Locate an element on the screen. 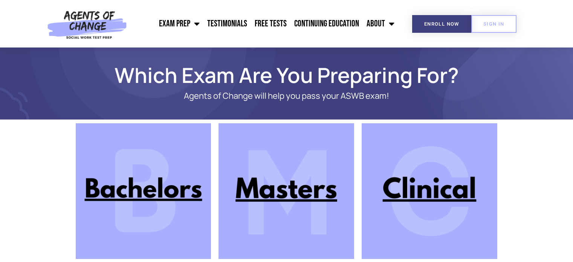  a: About is located at coordinates (381, 24).